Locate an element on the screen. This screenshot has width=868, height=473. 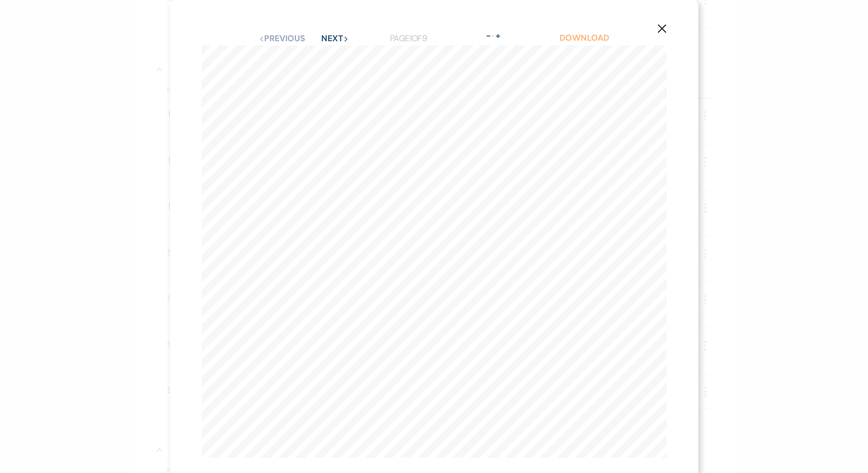
a: Download is located at coordinates (584, 38).